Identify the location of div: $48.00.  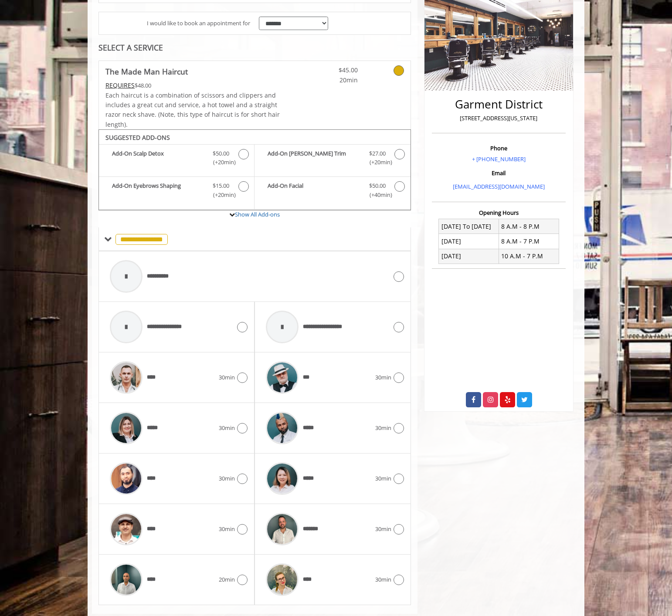
(193, 85).